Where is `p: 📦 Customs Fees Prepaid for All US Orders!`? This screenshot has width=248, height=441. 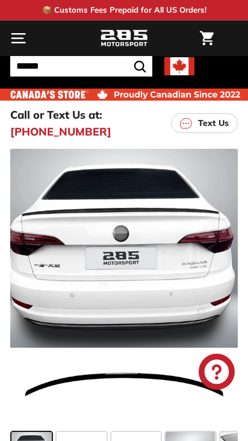 p: 📦 Customs Fees Prepaid for All US Orders! is located at coordinates (124, 10).